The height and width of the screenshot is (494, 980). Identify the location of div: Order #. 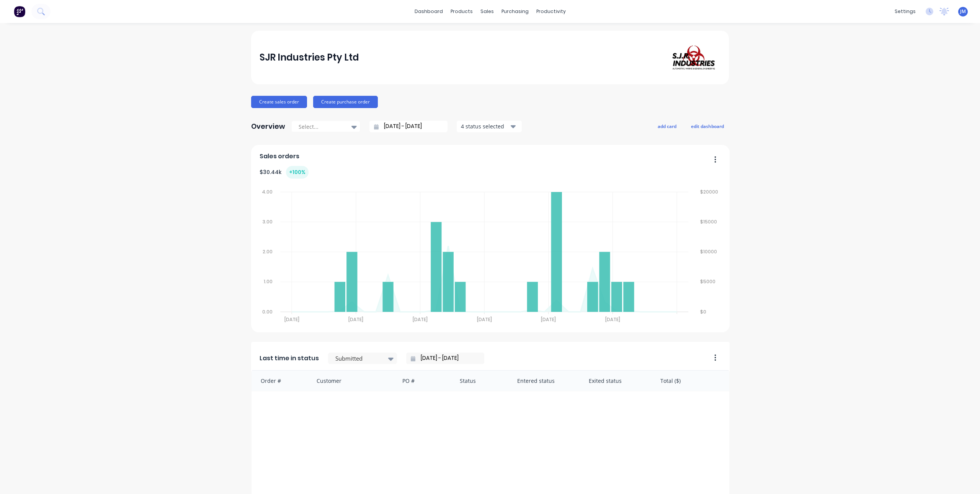
(281, 380).